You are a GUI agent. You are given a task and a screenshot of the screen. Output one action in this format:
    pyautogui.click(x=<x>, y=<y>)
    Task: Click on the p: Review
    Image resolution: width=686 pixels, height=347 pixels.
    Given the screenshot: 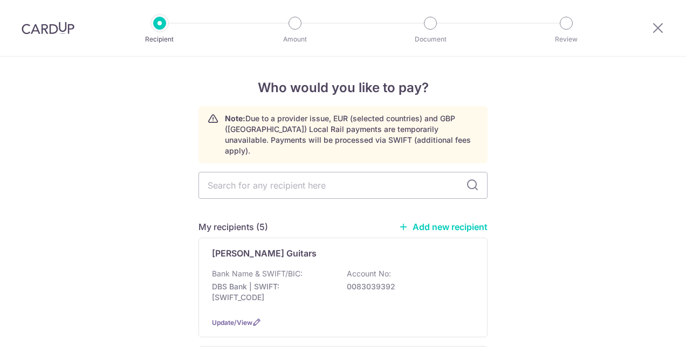 What is the action you would take?
    pyautogui.click(x=566, y=39)
    